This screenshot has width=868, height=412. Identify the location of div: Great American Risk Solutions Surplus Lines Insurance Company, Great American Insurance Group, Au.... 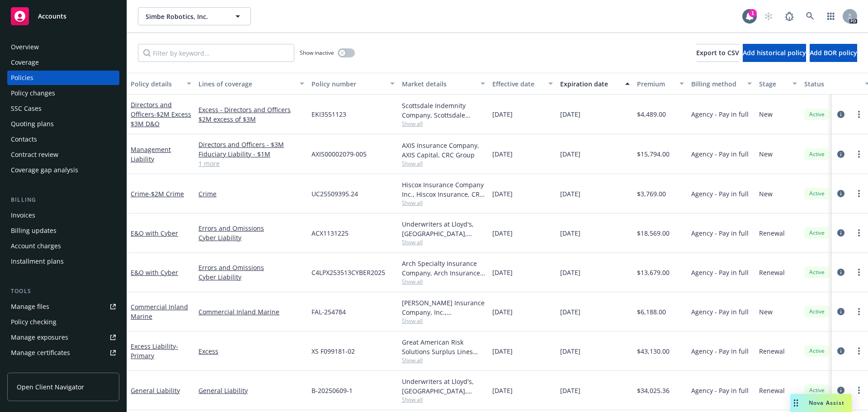
(444, 347).